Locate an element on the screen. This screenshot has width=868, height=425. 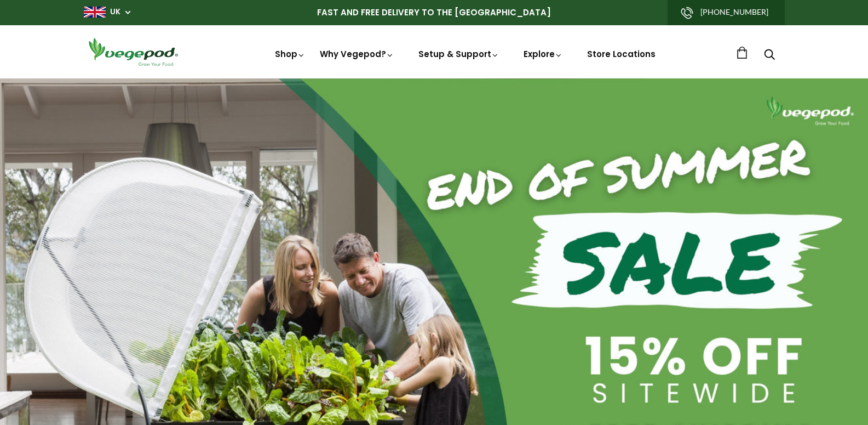
a: Explore is located at coordinates (543, 54).